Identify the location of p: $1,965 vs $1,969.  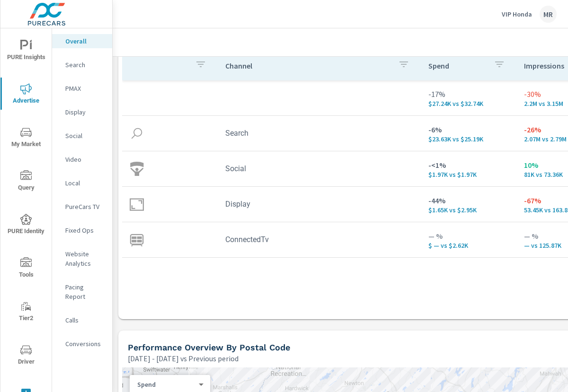
(468, 174).